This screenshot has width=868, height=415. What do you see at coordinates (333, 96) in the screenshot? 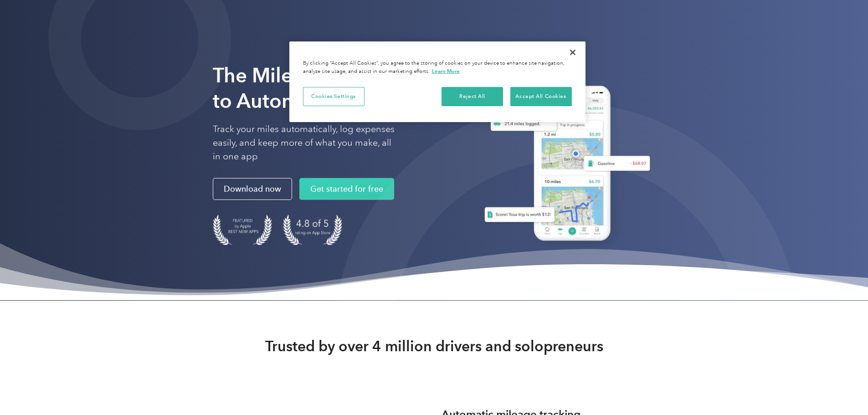
I see `button: Cookies Settings` at bounding box center [333, 96].